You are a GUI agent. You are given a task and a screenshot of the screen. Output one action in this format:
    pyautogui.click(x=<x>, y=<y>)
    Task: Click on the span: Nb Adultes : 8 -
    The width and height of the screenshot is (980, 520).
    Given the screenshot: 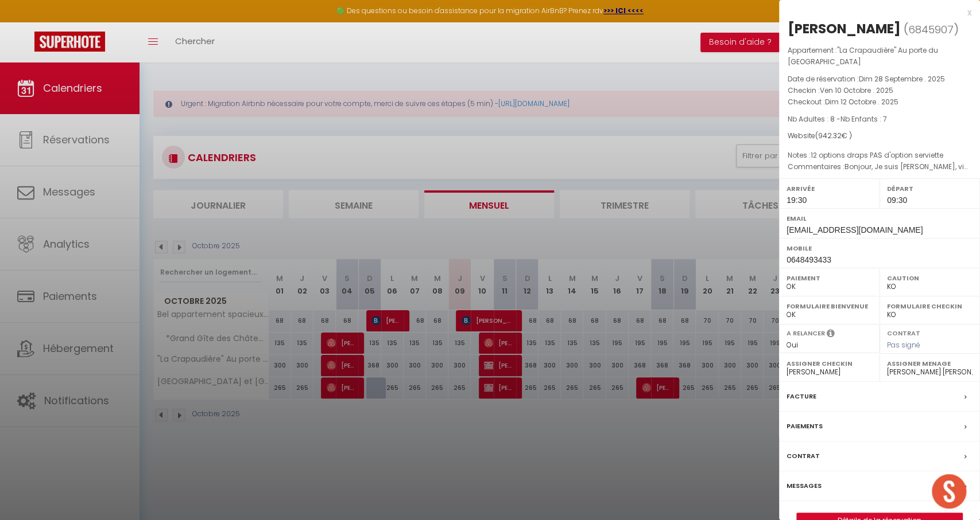 What is the action you would take?
    pyautogui.click(x=837, y=119)
    